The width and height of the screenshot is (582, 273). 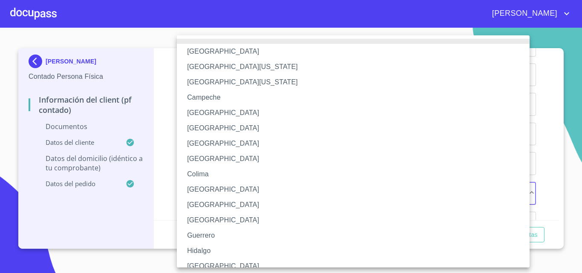 I want to click on li: Guerrero, so click(x=356, y=235).